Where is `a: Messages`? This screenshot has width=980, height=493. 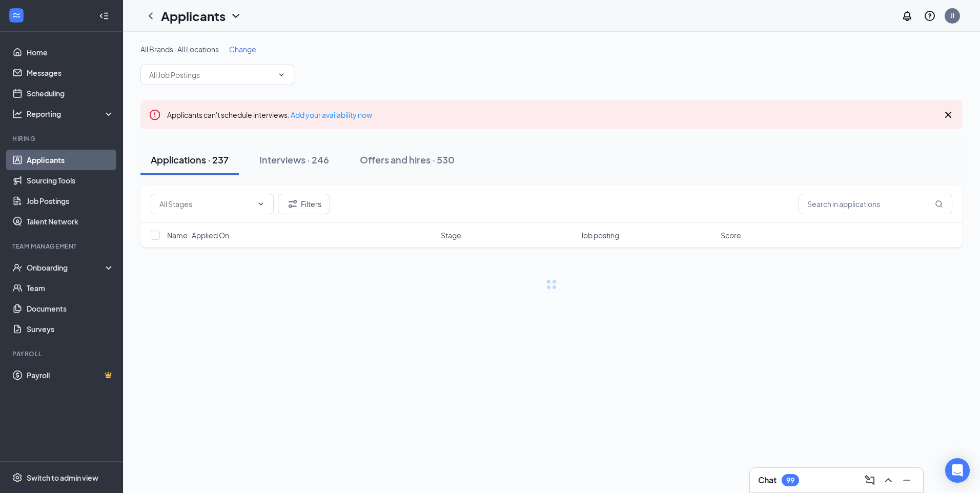 a: Messages is located at coordinates (70, 73).